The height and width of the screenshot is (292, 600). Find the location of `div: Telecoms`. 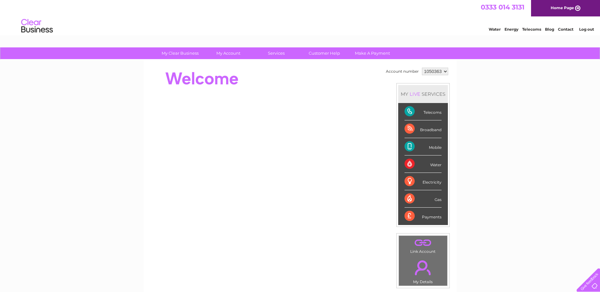

div: Telecoms is located at coordinates (423, 112).